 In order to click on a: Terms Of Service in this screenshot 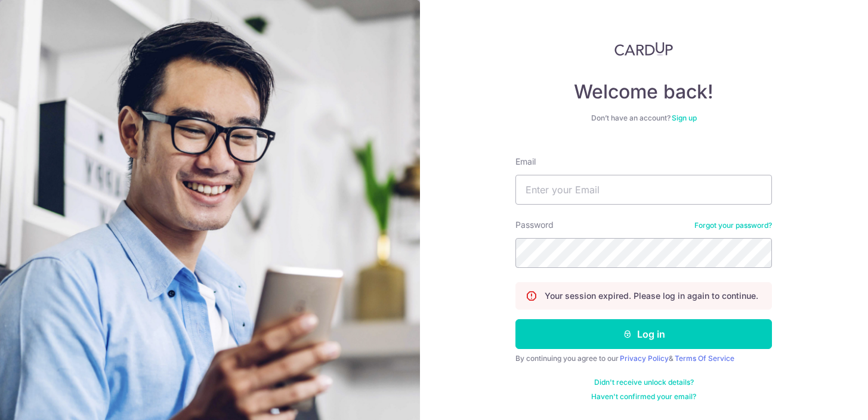, I will do `click(704, 358)`.